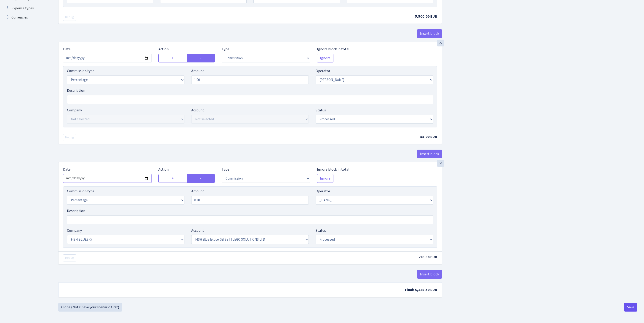  Describe the element at coordinates (421, 290) in the screenshot. I see `span: Final: 5,428.50 EUR` at that location.